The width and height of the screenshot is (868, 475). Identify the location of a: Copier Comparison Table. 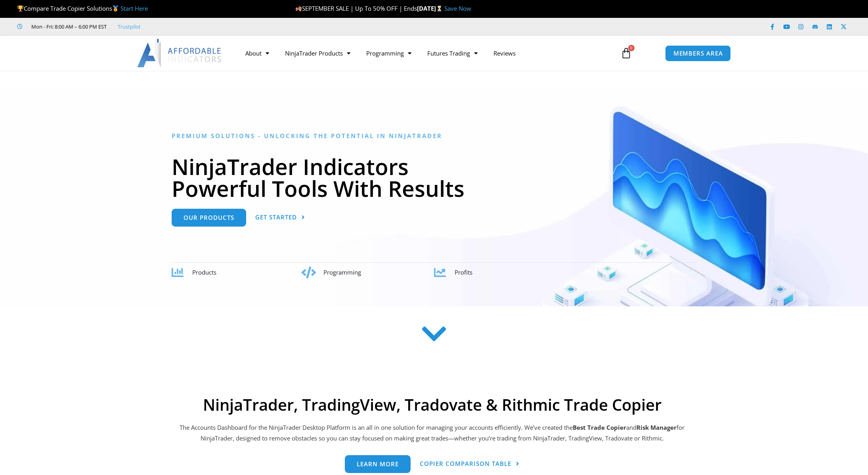
(470, 464).